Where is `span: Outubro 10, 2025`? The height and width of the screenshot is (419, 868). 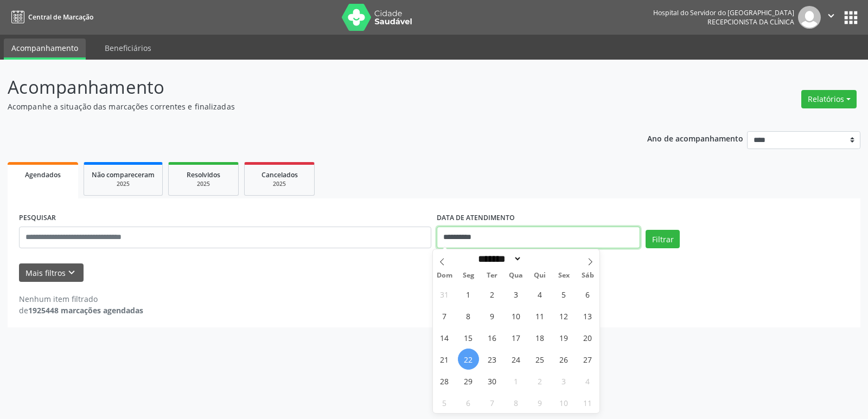
span: Outubro 10, 2025 is located at coordinates (564, 403).